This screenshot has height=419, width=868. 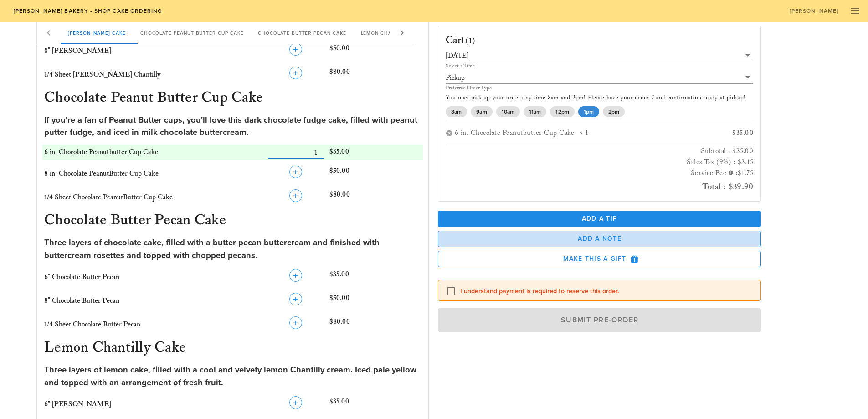 I want to click on span: 1pm, so click(x=589, y=111).